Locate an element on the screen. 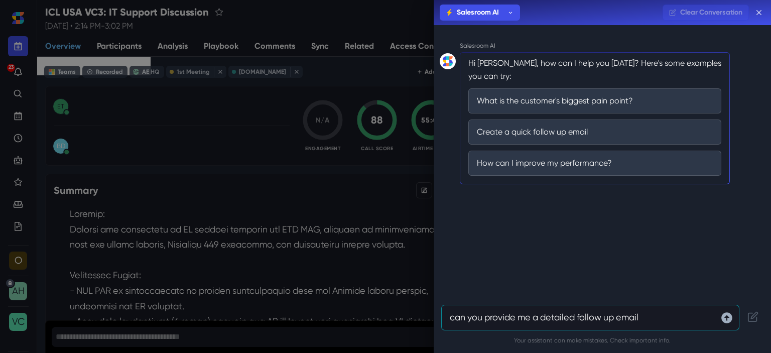  button: Create a quick follow up email is located at coordinates (595, 132).